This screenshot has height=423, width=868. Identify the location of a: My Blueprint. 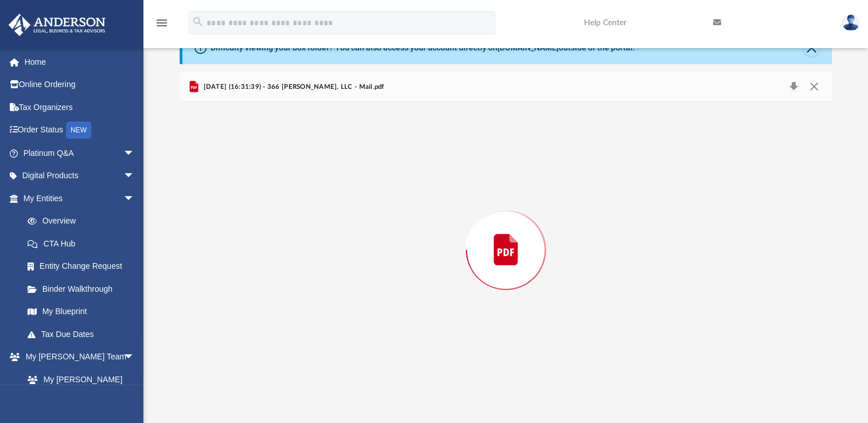
(81, 312).